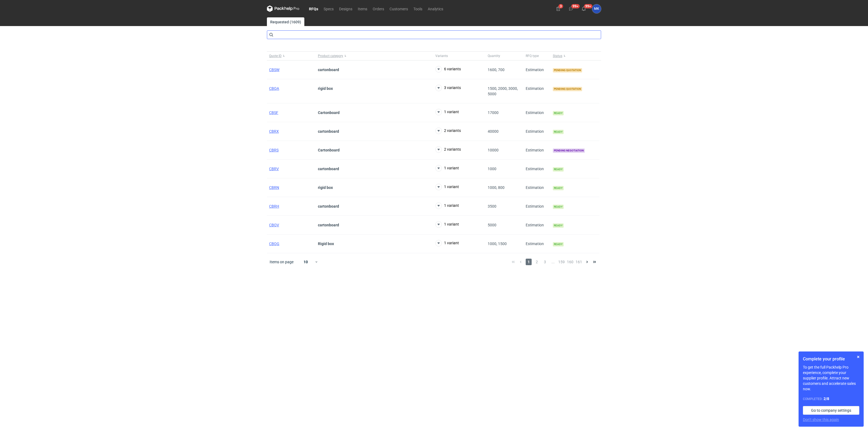 The image size is (868, 431). What do you see at coordinates (596, 9) in the screenshot?
I see `button: MK` at bounding box center [596, 9].